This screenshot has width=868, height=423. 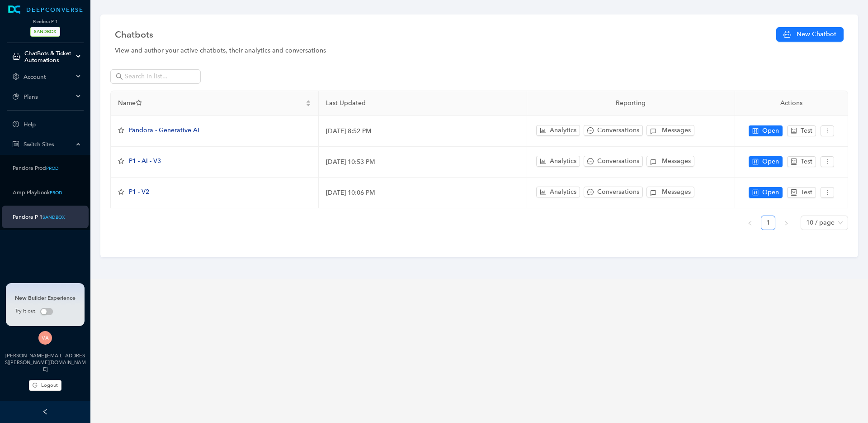 What do you see at coordinates (786, 223) in the screenshot?
I see `span: right` at bounding box center [786, 223].